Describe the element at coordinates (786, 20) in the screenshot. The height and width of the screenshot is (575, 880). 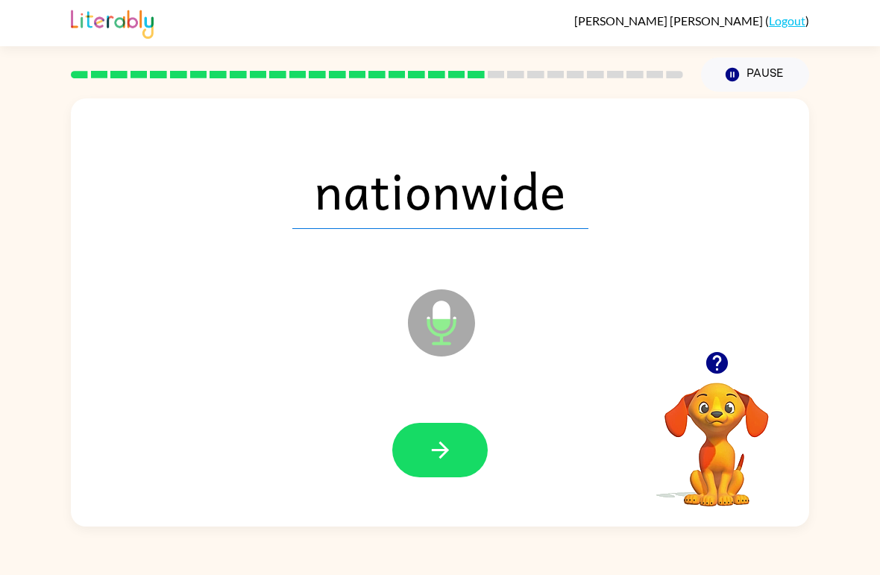
I see `a: Logout` at that location.